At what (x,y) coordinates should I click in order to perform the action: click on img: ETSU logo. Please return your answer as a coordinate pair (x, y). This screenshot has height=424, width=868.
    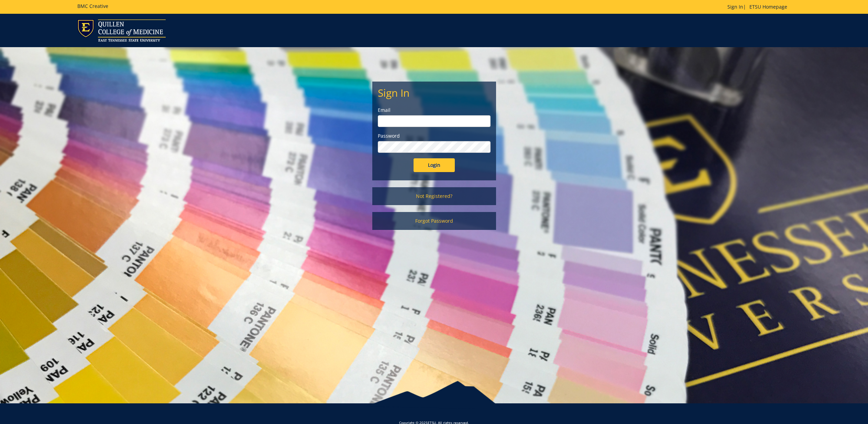
    Looking at the image, I should click on (121, 31).